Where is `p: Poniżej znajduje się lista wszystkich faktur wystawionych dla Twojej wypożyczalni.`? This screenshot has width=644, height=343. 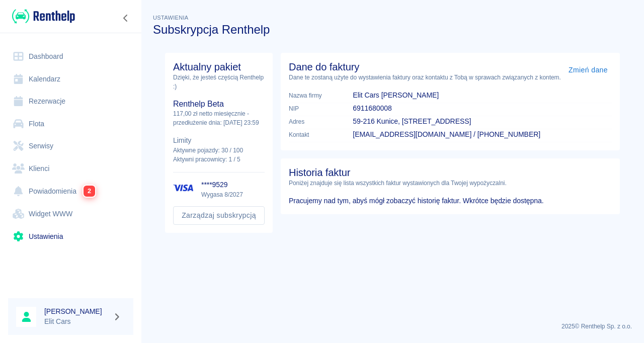 p: Poniżej znajduje się lista wszystkich faktur wystawionych dla Twojej wypożyczalni. is located at coordinates (450, 183).